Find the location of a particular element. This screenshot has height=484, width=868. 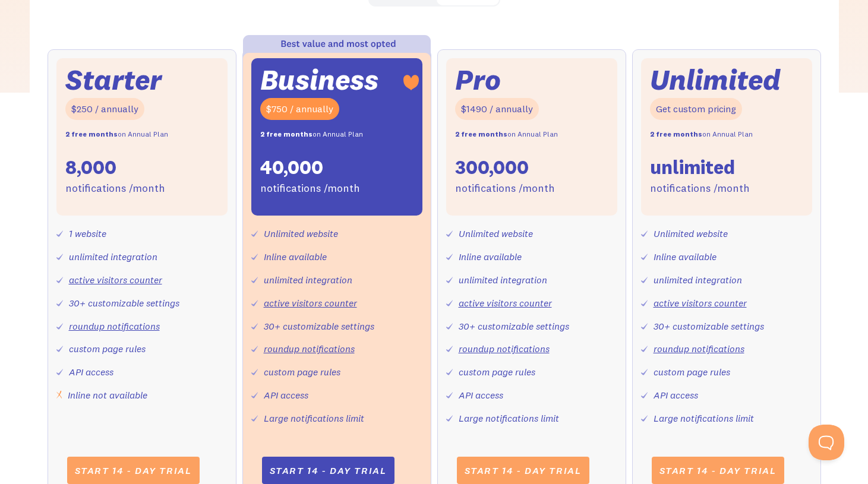

div: $250 / annually is located at coordinates (105, 109).